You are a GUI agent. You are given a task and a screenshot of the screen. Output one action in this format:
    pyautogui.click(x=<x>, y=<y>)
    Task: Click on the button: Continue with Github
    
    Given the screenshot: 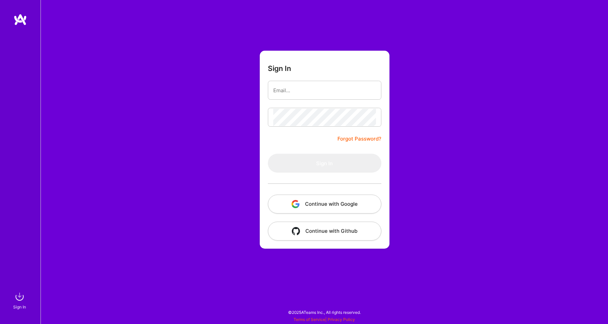 What is the action you would take?
    pyautogui.click(x=325, y=231)
    